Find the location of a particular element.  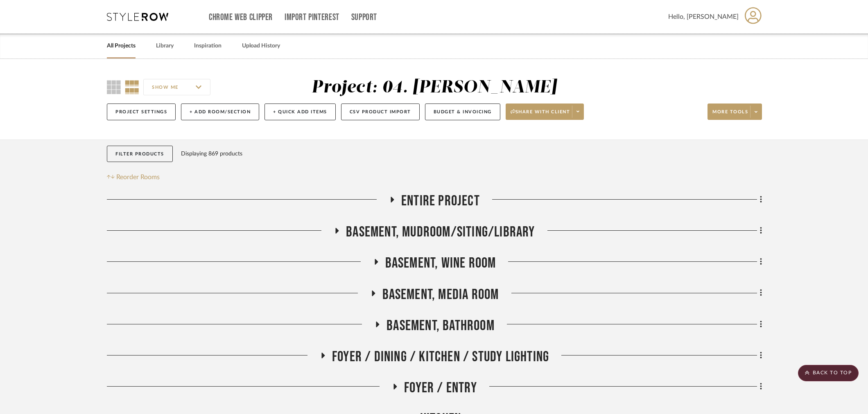

a: Import Pinterest is located at coordinates (312, 17).